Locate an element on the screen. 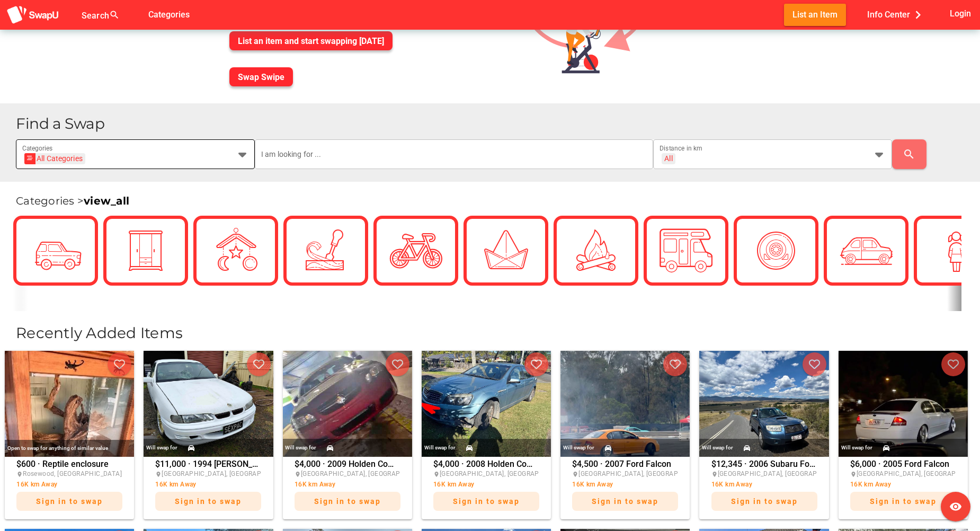  div: $600 · Reptile enclosure is located at coordinates (70, 488).